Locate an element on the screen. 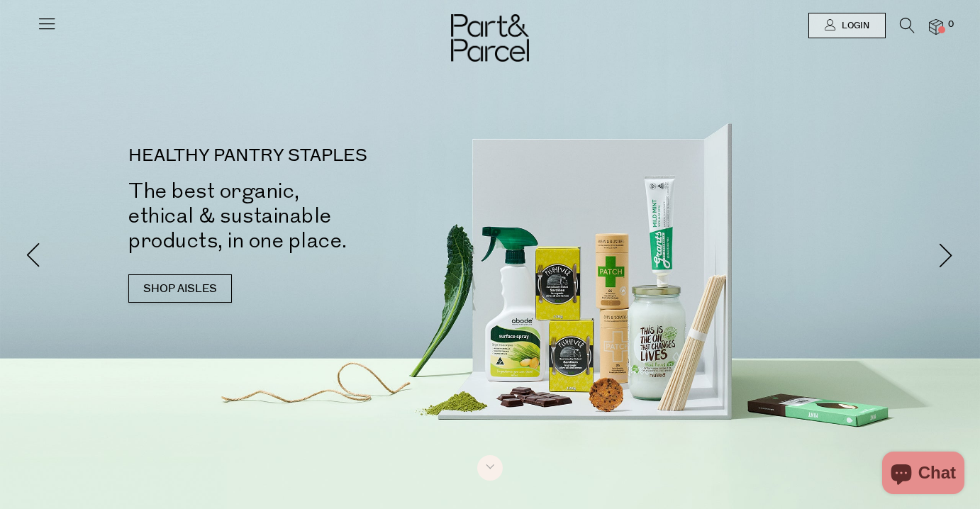 This screenshot has width=980, height=509. h2: The best organic, ethical & sustainable products, in one place. is located at coordinates (319, 216).